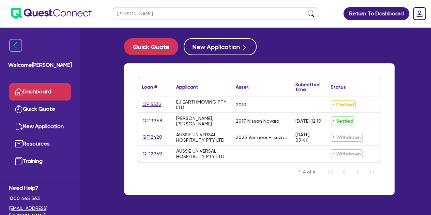 This screenshot has width=431, height=215. Describe the element at coordinates (40, 161) in the screenshot. I see `a: Training` at that location.